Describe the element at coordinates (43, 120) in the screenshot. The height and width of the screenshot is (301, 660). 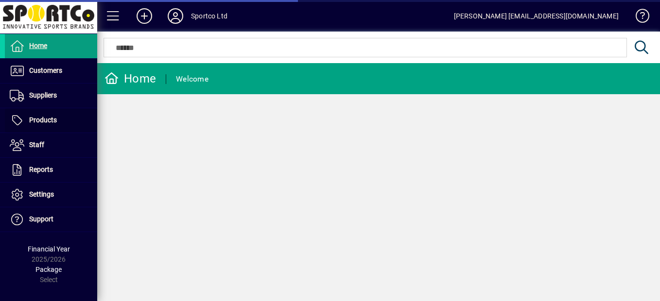
I see `span: Products` at that location.